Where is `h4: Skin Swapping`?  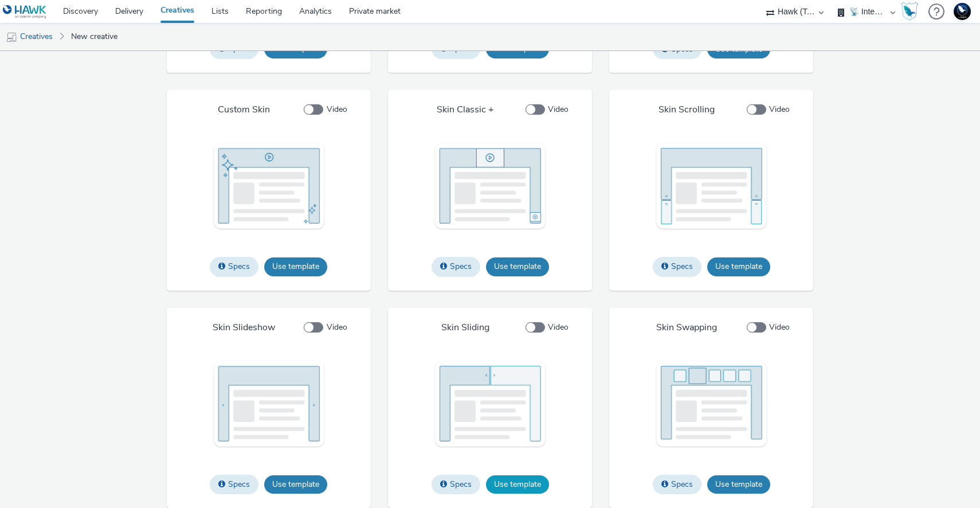 h4: Skin Swapping is located at coordinates (687, 328).